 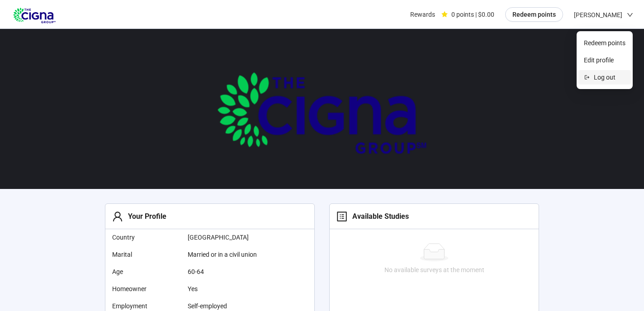 I want to click on span: down, so click(x=630, y=15).